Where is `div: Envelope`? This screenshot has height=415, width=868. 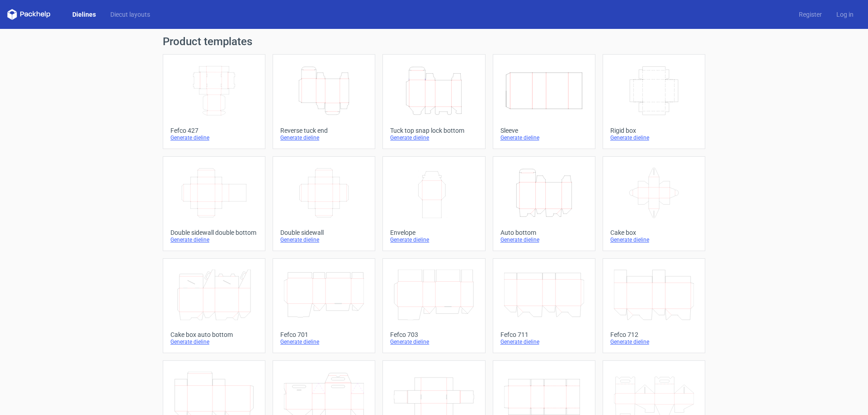 div: Envelope is located at coordinates (434, 233).